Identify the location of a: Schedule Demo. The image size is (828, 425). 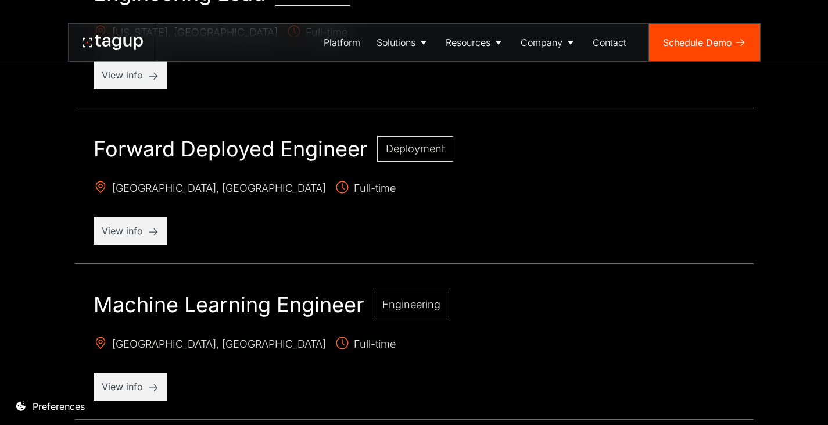
(704, 42).